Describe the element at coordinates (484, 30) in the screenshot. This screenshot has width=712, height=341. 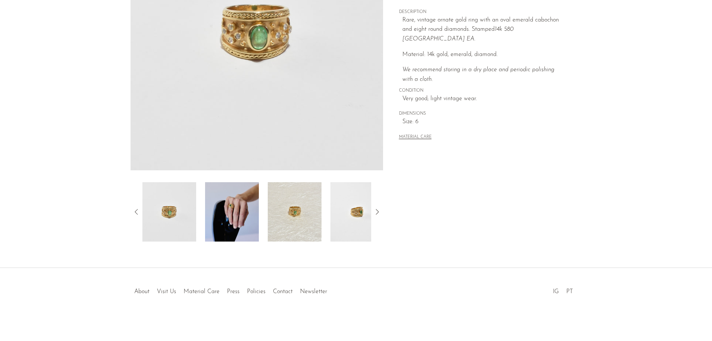
I see `p: Rare, vintage ornate gold ring with an oval emerald cabochon and eight round diamonds. Stamped` at that location.